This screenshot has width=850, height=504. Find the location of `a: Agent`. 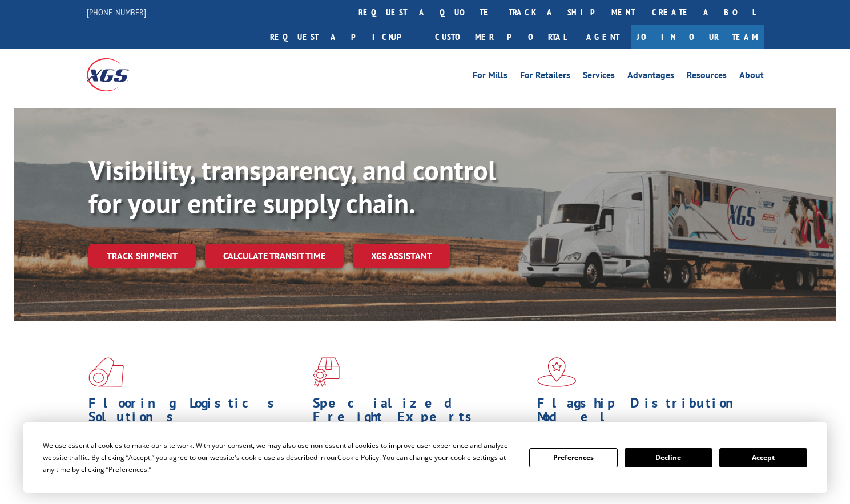

a: Agent is located at coordinates (603, 37).